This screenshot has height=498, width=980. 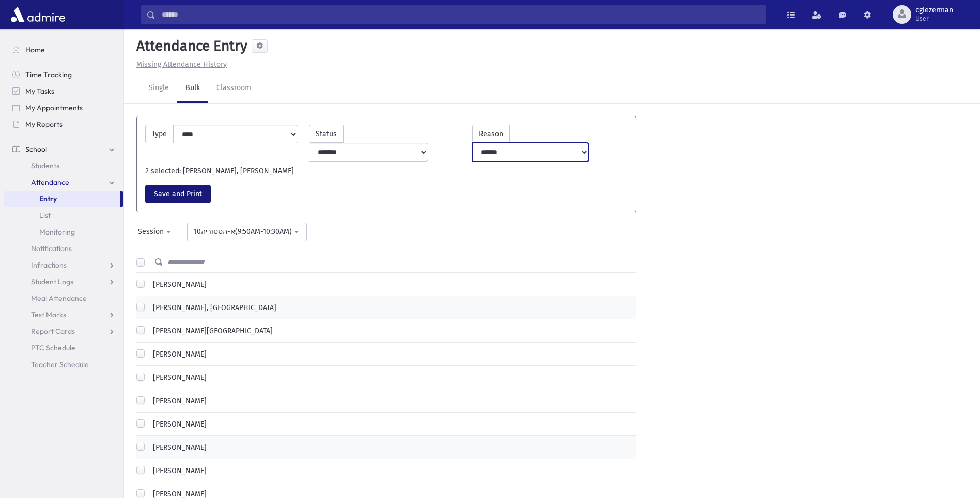 I want to click on label: Status, so click(x=326, y=133).